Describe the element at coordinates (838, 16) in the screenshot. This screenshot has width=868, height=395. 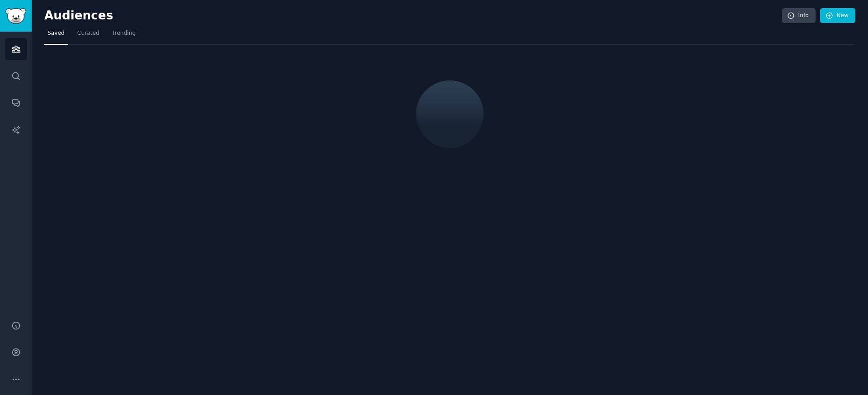
I see `a: New` at that location.